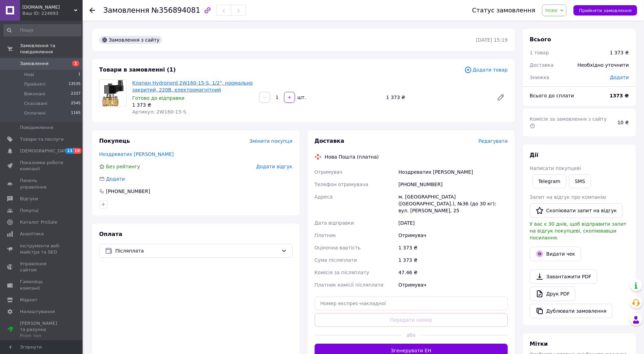 The width and height of the screenshot is (644, 354). Describe the element at coordinates (486, 70) in the screenshot. I see `span: Додати товар` at that location.